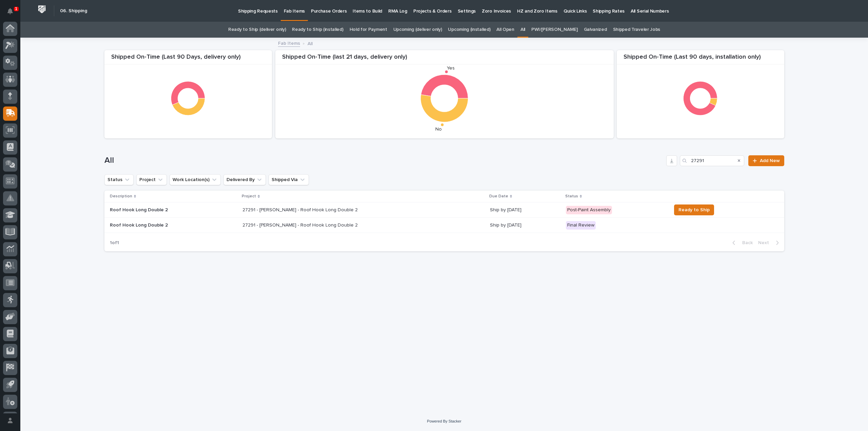  I want to click on div: Notifications1, so click(12, 13).